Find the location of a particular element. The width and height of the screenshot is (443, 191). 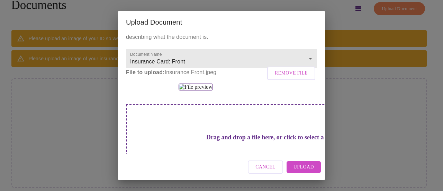

span: Upload is located at coordinates (304, 167).